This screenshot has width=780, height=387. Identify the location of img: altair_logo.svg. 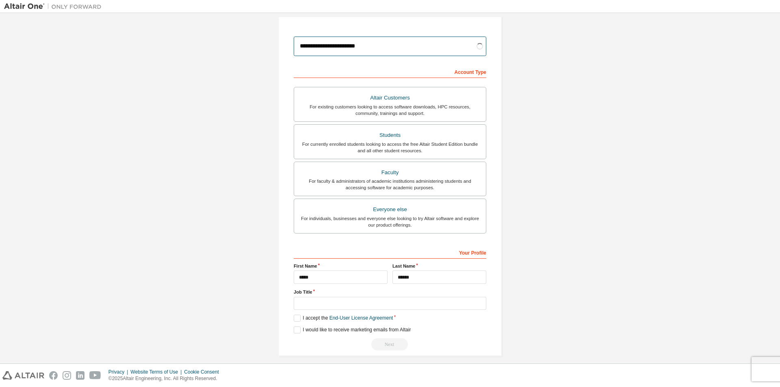
(23, 375).